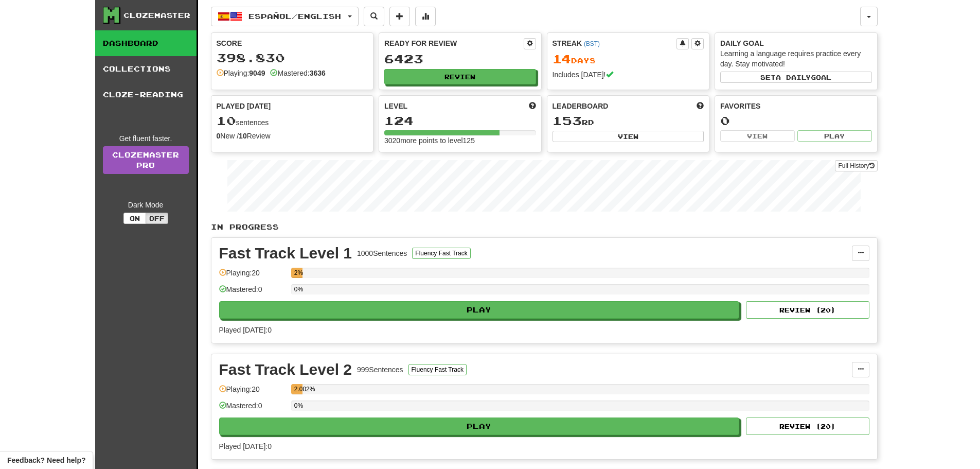 This screenshot has height=469, width=980. I want to click on span: 153, so click(567, 121).